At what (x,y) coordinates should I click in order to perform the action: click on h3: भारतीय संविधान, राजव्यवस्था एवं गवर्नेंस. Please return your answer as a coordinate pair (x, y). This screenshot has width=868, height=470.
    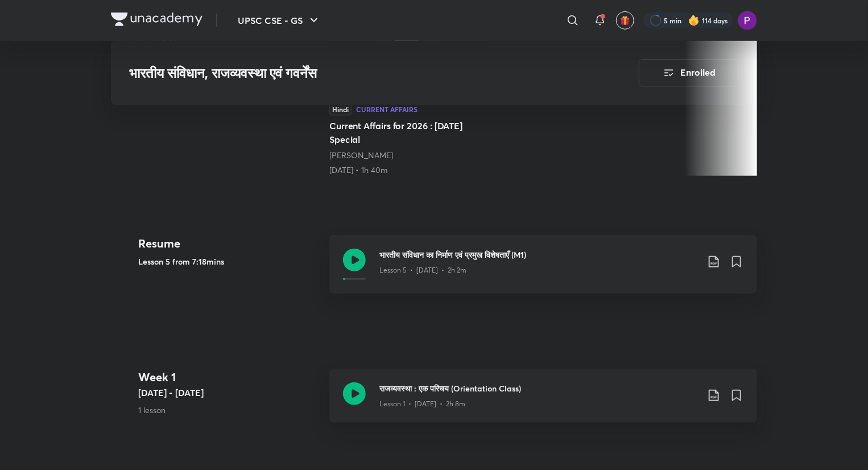
    Looking at the image, I should click on (352, 73).